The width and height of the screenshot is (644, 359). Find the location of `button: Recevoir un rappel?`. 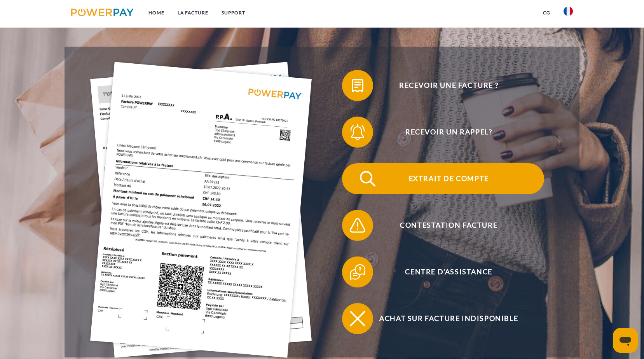

button: Recevoir un rappel? is located at coordinates (443, 132).